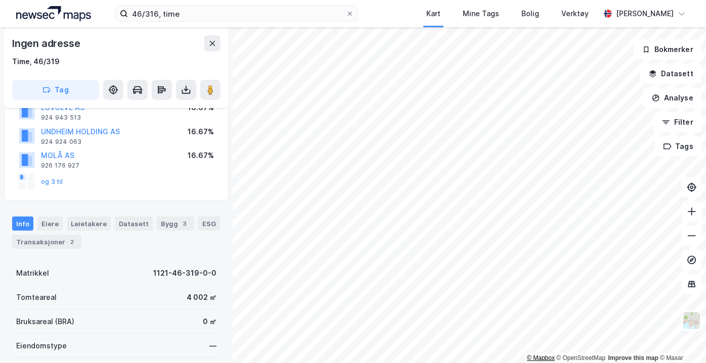 Image resolution: width=706 pixels, height=363 pixels. I want to click on button: Analyse, so click(672, 98).